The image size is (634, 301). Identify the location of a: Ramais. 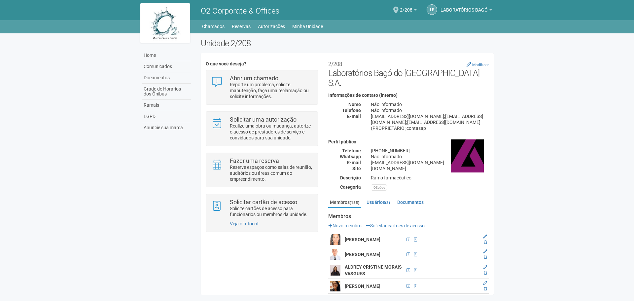
(166, 105).